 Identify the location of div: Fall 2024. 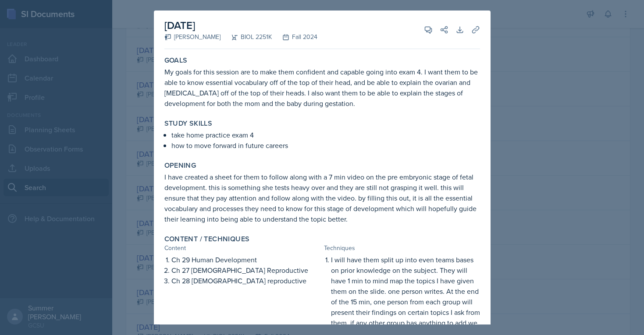
(294, 37).